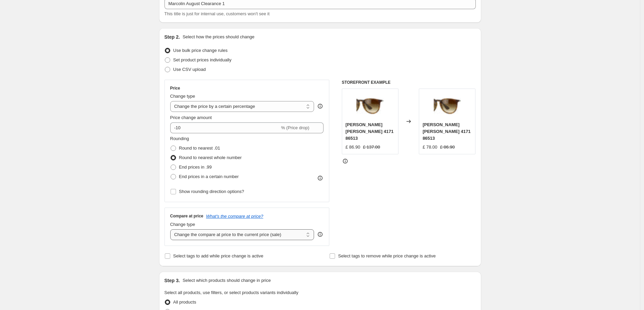 This screenshot has height=310, width=644. Describe the element at coordinates (218, 255) in the screenshot. I see `span: Select tags to add while price change is active` at that location.